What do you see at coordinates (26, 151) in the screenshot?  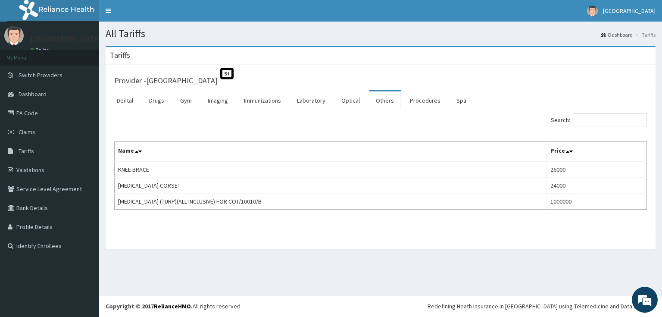 I see `span: Tariffs` at bounding box center [26, 151].